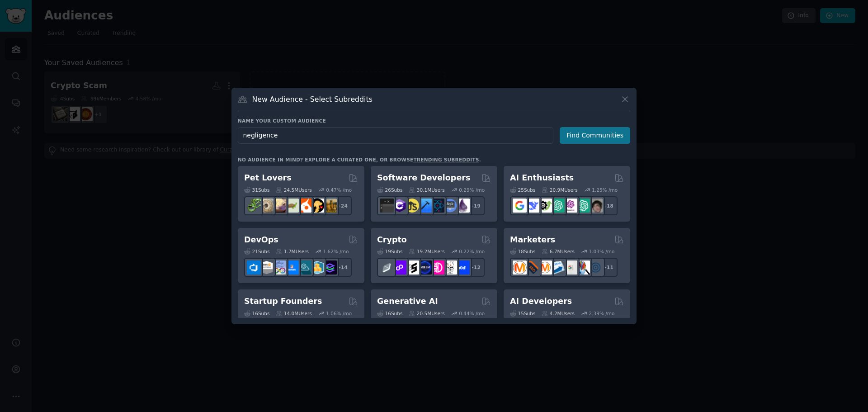  What do you see at coordinates (294, 313) in the screenshot?
I see `div: 14.0M Users` at bounding box center [294, 313].